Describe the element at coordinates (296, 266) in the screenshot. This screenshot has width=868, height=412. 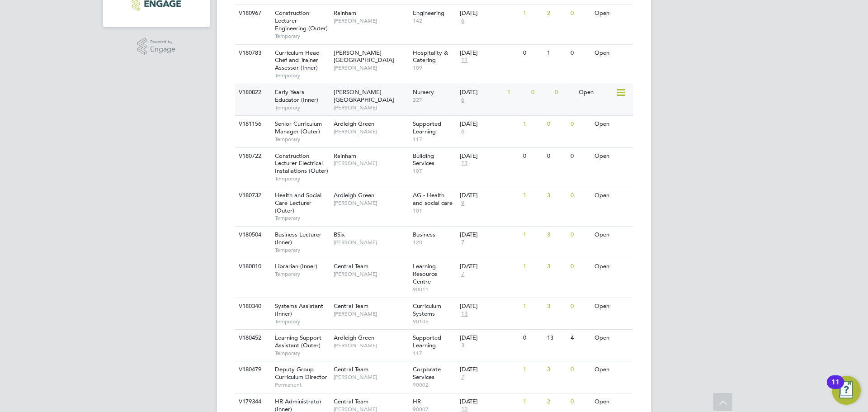
I see `span: Librarian (Inner)` at that location.